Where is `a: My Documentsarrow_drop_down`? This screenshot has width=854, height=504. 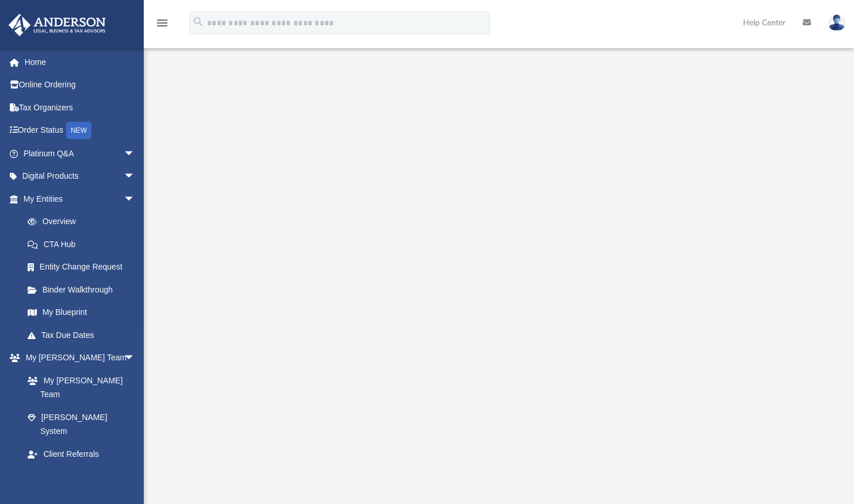 a: My Documentsarrow_drop_down is located at coordinates (77, 477).